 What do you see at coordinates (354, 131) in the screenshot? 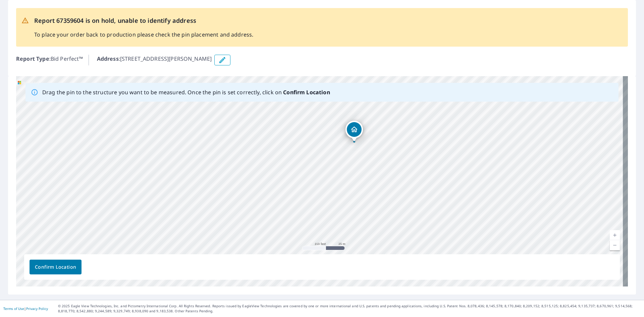
I see `div: Dropped pin, building 1, Residential property, 1800 S Busse Rd Mount Prospect, IL 60056` at bounding box center [354, 131].